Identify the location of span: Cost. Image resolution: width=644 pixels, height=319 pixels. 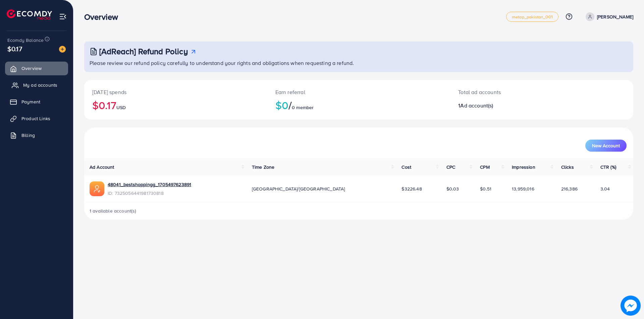
(406, 167).